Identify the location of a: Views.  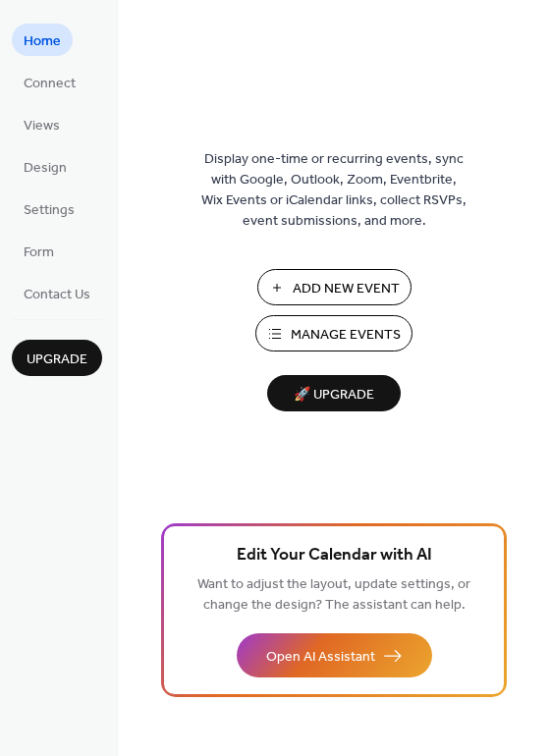
(41, 123).